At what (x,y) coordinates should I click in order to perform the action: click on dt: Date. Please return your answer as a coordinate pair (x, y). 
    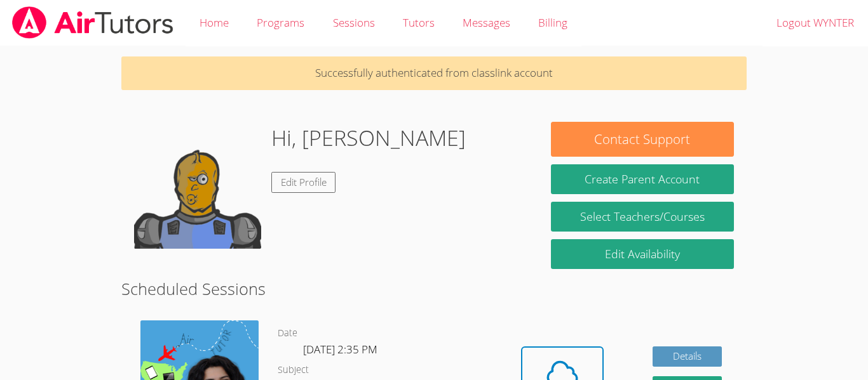
    Looking at the image, I should click on (288, 333).